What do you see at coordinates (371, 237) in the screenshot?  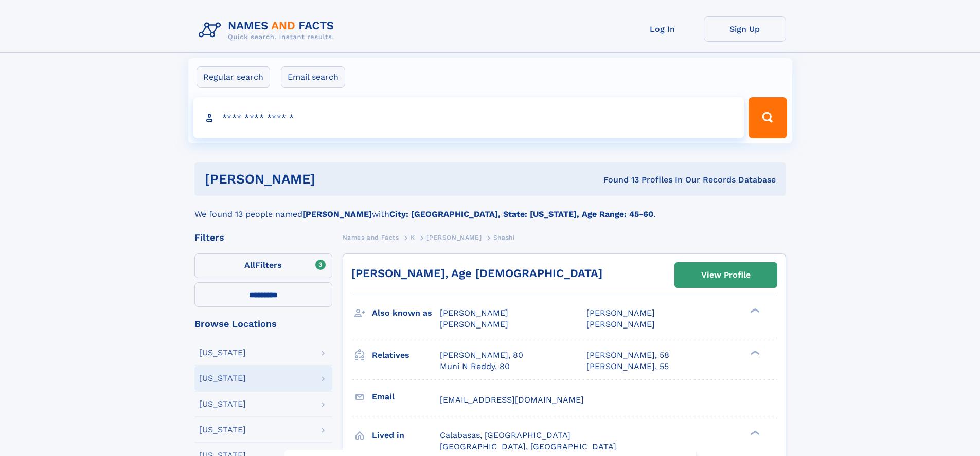 I see `a: Names and Facts` at bounding box center [371, 237].